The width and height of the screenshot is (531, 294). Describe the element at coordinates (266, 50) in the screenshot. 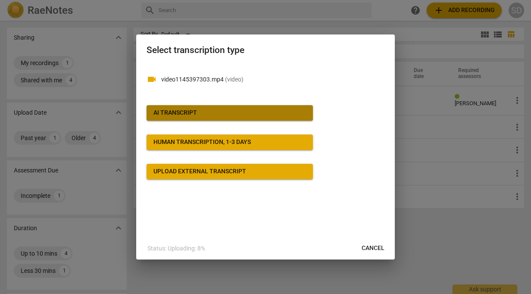

I see `h2: Select transcription type` at that location.